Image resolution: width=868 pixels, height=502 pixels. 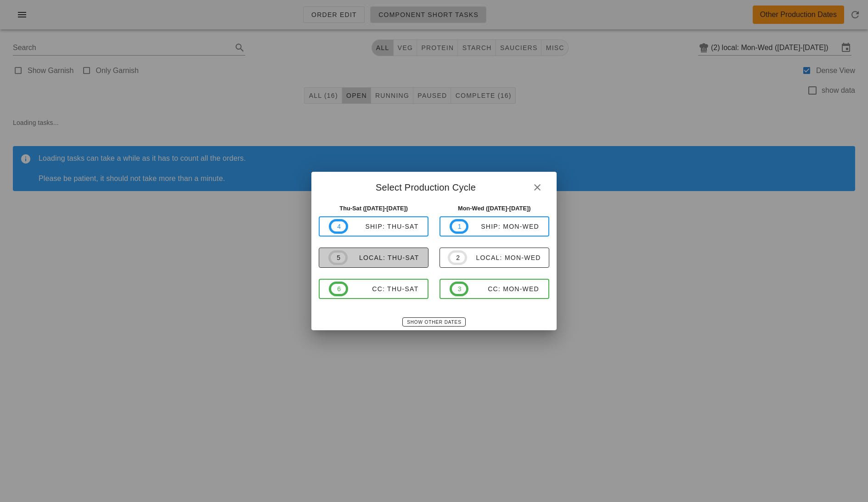 I want to click on span: 1, so click(x=459, y=226).